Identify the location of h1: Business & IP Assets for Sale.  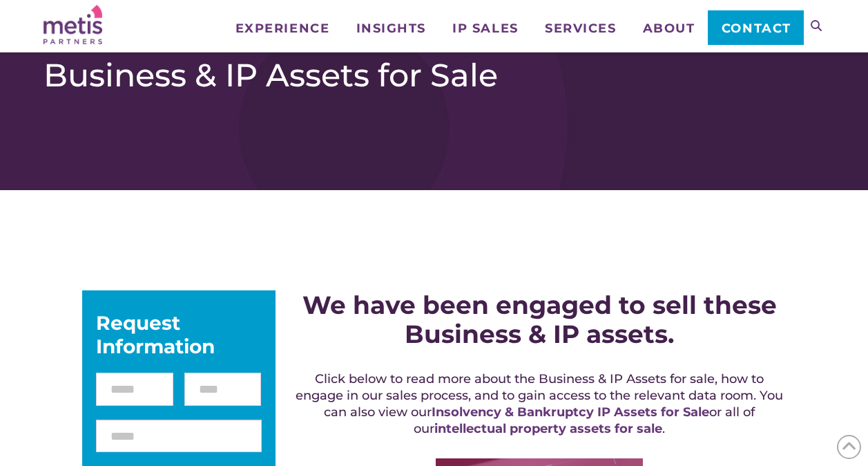
(434, 75).